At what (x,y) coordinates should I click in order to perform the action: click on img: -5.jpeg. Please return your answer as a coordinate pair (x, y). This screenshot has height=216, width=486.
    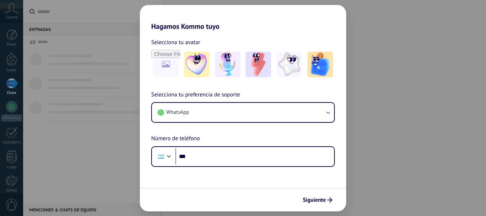
    Looking at the image, I should click on (320, 64).